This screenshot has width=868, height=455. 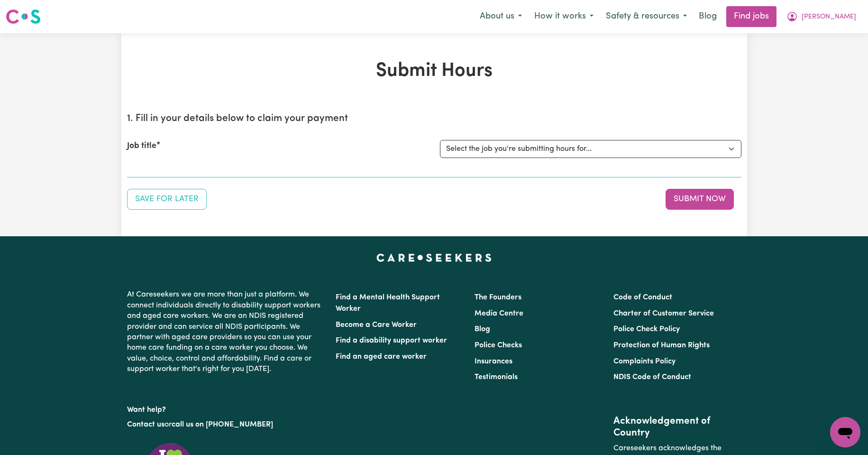 What do you see at coordinates (497, 297) in the screenshot?
I see `a: The Founders` at bounding box center [497, 297].